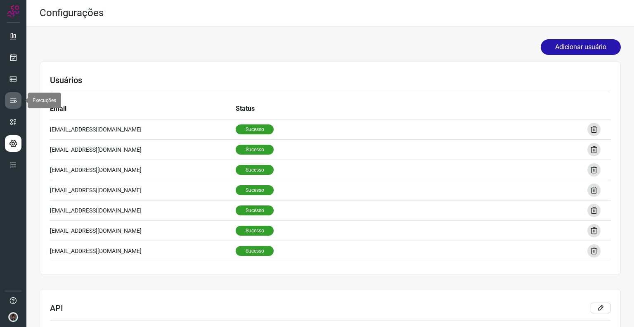 This screenshot has height=327, width=634. Describe the element at coordinates (44, 100) in the screenshot. I see `span: Execuções` at that location.